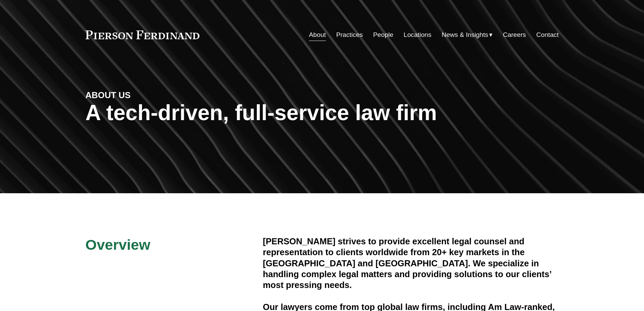 This screenshot has width=644, height=311. Describe the element at coordinates (108, 95) in the screenshot. I see `strong: ABOUT US` at that location.